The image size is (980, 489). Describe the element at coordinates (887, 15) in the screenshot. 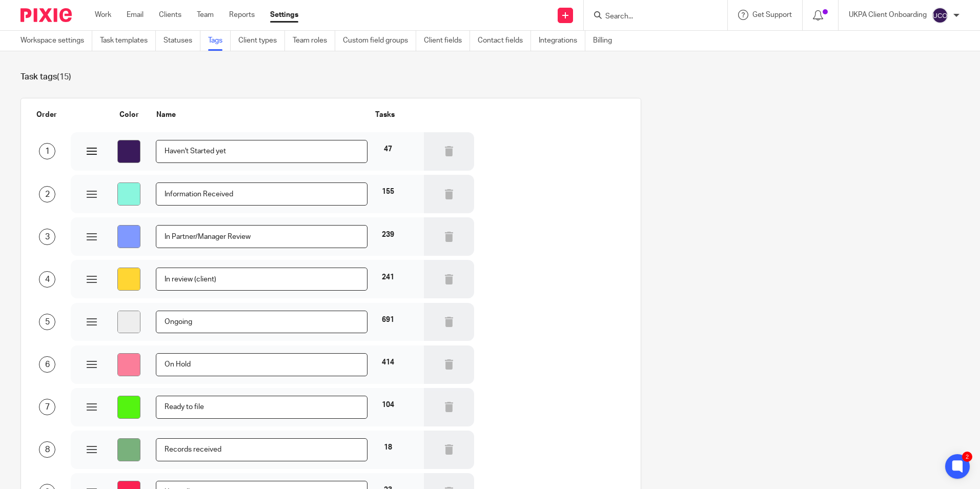

I see `p: UKPA Client Onboarding` at that location.